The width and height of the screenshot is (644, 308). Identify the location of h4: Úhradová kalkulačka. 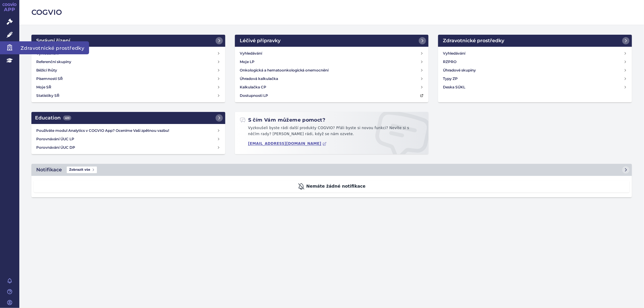
(259, 79).